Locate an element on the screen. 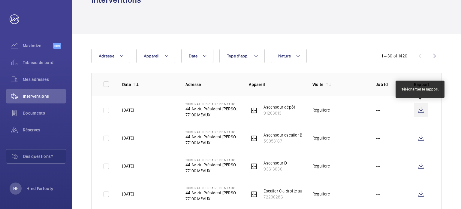  button: Appareil is located at coordinates (156, 56).